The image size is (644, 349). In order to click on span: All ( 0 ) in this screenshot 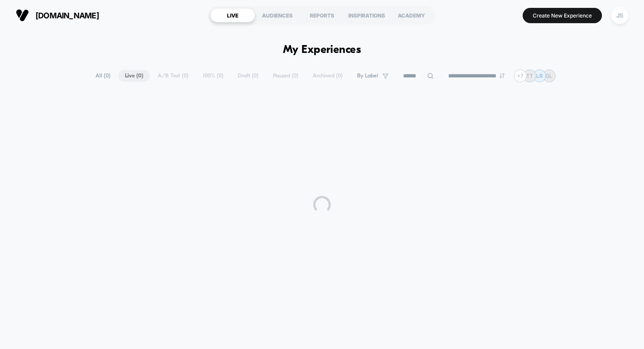, I will do `click(103, 76)`.